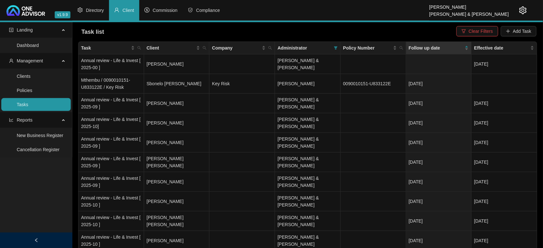 The height and width of the screenshot is (248, 543). Describe the element at coordinates (477, 31) in the screenshot. I see `button: Clear Filters` at that location.